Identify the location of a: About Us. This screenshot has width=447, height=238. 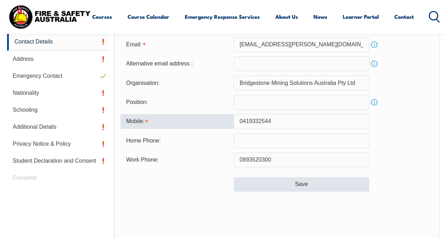
(287, 17).